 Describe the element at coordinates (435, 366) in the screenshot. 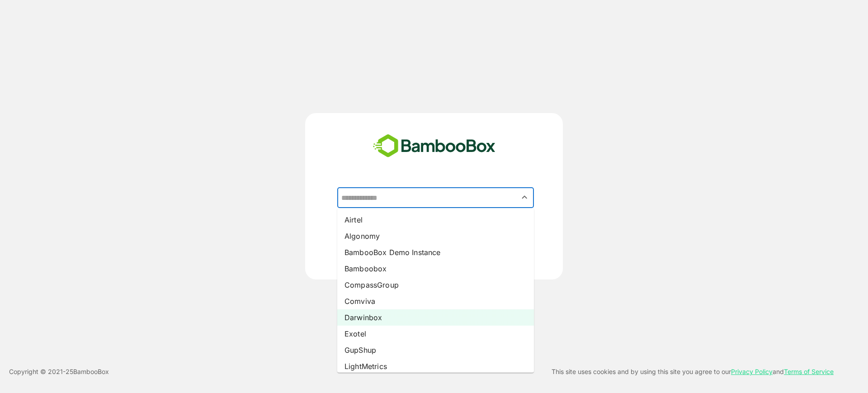

I see `li: LightMetrics` at that location.